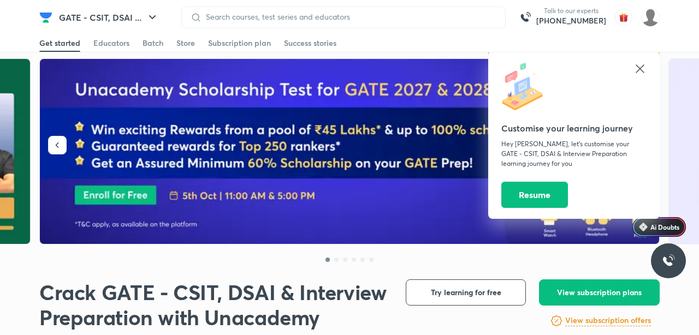 This screenshot has width=699, height=335. I want to click on img: icon, so click(526, 87).